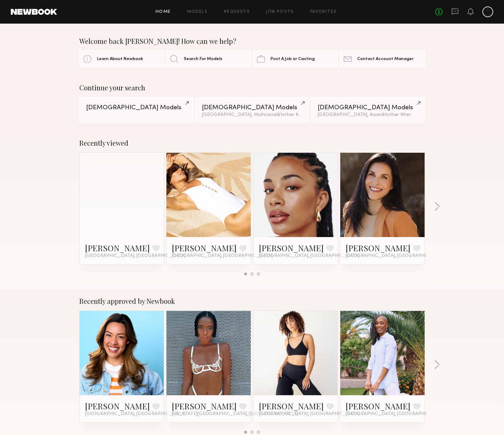  I want to click on span: Contact Account Manager, so click(385, 59).